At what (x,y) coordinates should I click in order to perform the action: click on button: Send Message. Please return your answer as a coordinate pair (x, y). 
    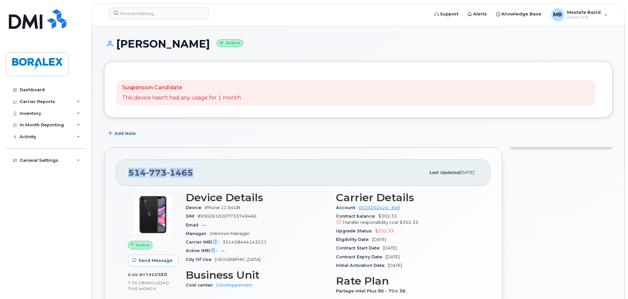
    Looking at the image, I should click on (153, 261).